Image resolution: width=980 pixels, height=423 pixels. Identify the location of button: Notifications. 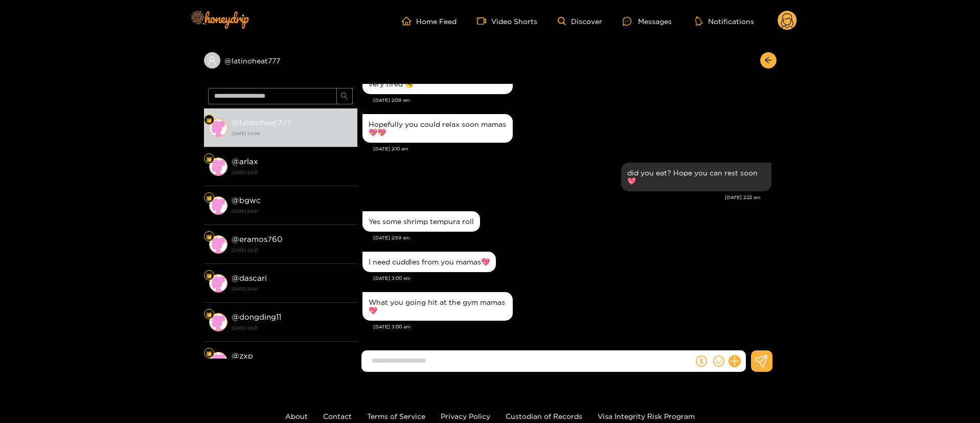
(725, 21).